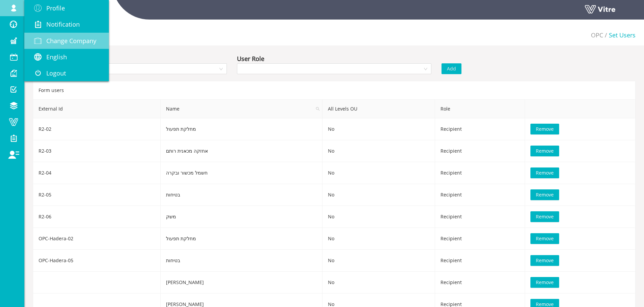 The height and width of the screenshot is (307, 644). Describe the element at coordinates (67, 73) in the screenshot. I see `a: Logout` at that location.